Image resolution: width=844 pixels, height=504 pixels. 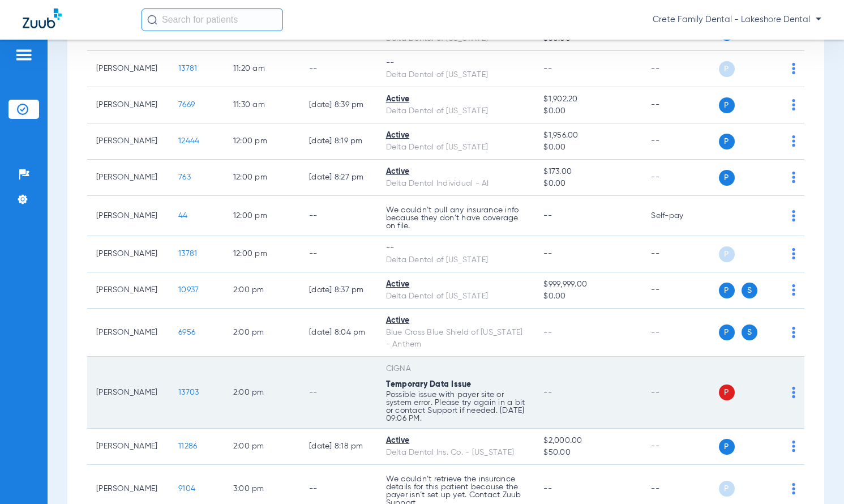 I want to click on span: 7669, so click(x=187, y=105).